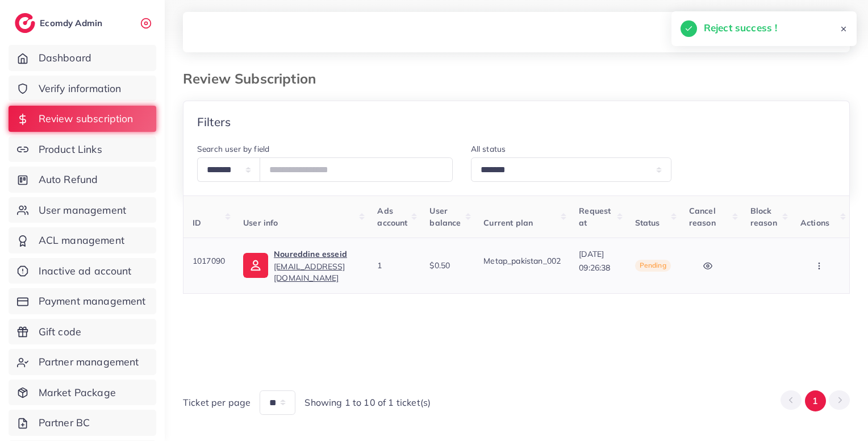 Image resolution: width=868 pixels, height=441 pixels. What do you see at coordinates (82, 271) in the screenshot?
I see `a: Inactive ad account` at bounding box center [82, 271].